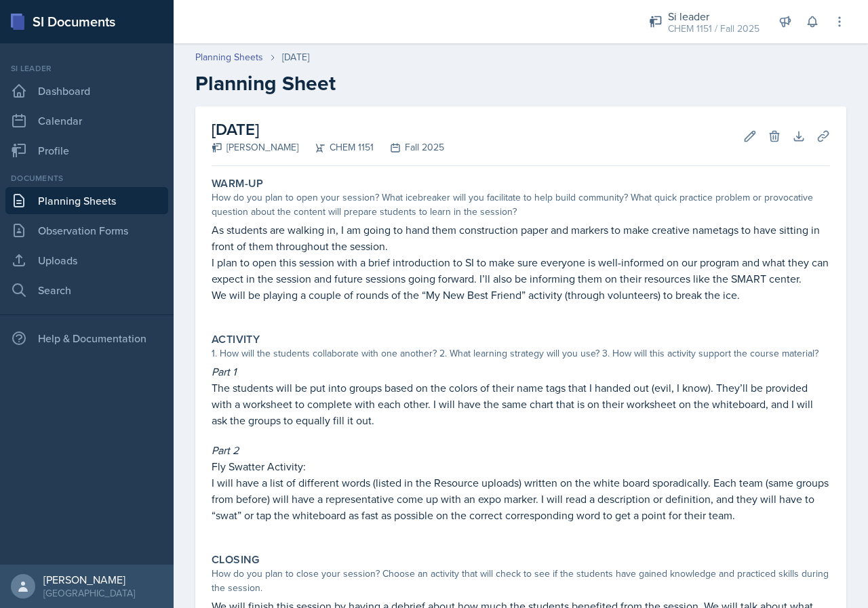 The height and width of the screenshot is (608, 868). I want to click on label: Closing, so click(236, 560).